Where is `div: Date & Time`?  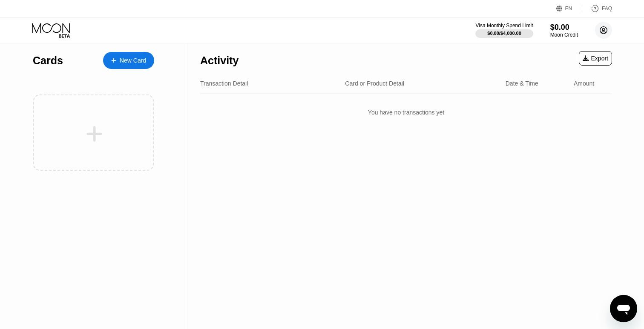
div: Date & Time is located at coordinates (522, 83).